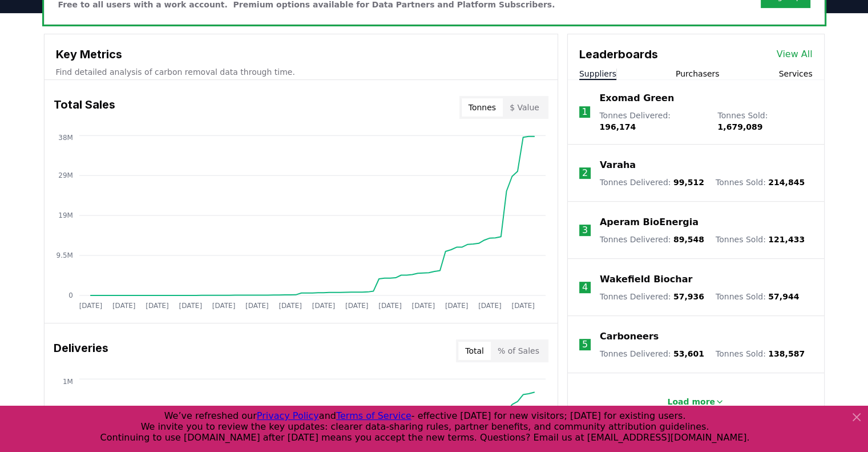 The height and width of the screenshot is (452, 868). What do you see at coordinates (66, 138) in the screenshot?
I see `tspan: 38M` at bounding box center [66, 138].